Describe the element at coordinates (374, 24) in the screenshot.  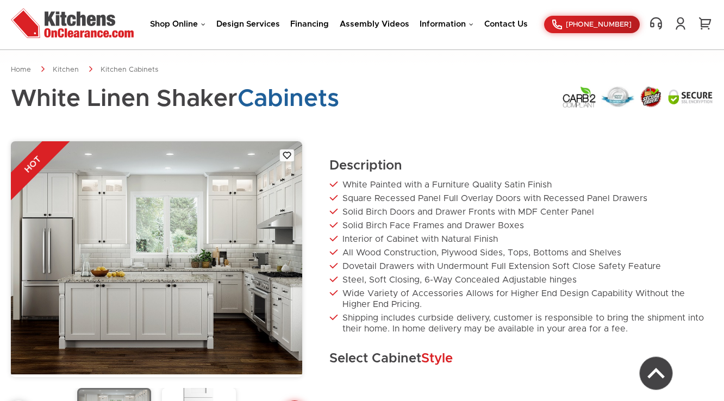
I see `a: Assembly Videos` at that location.